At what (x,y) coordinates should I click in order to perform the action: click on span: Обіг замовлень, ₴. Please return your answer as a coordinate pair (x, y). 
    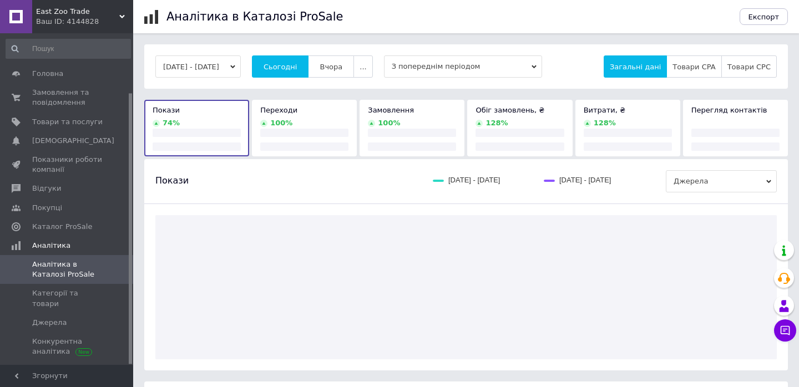
    Looking at the image, I should click on (510, 110).